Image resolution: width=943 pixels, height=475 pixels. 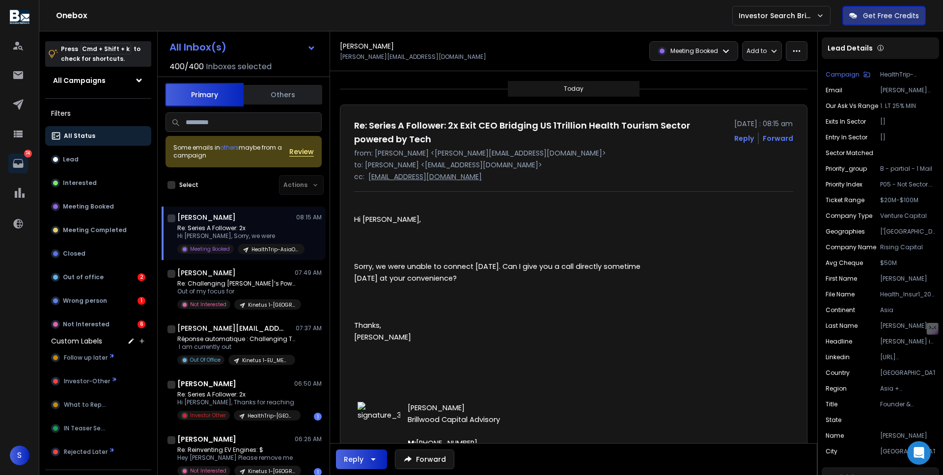 I want to click on p: Wrong person, so click(x=85, y=301).